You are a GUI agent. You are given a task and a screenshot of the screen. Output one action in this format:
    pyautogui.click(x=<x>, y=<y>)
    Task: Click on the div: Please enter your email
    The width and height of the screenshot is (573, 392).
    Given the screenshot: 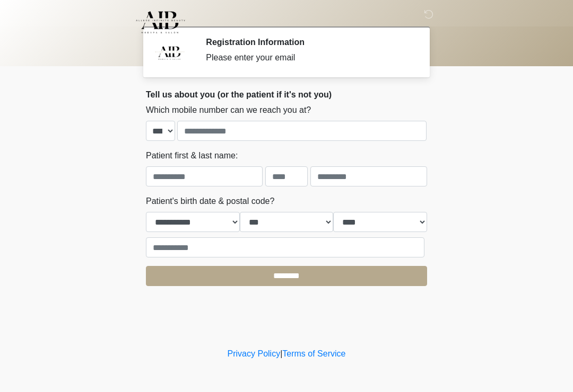 What is the action you would take?
    pyautogui.click(x=308, y=58)
    